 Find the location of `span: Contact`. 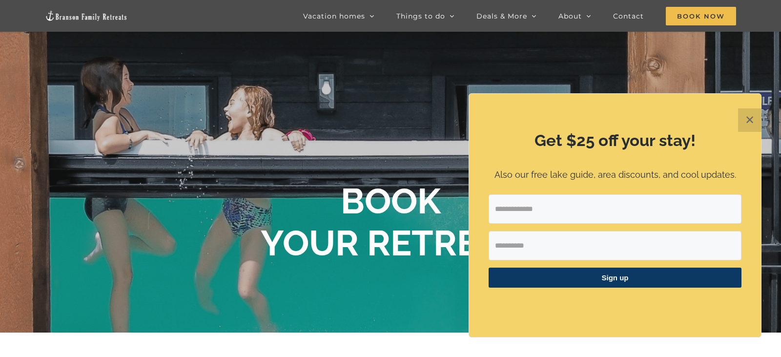

span: Contact is located at coordinates (628, 16).